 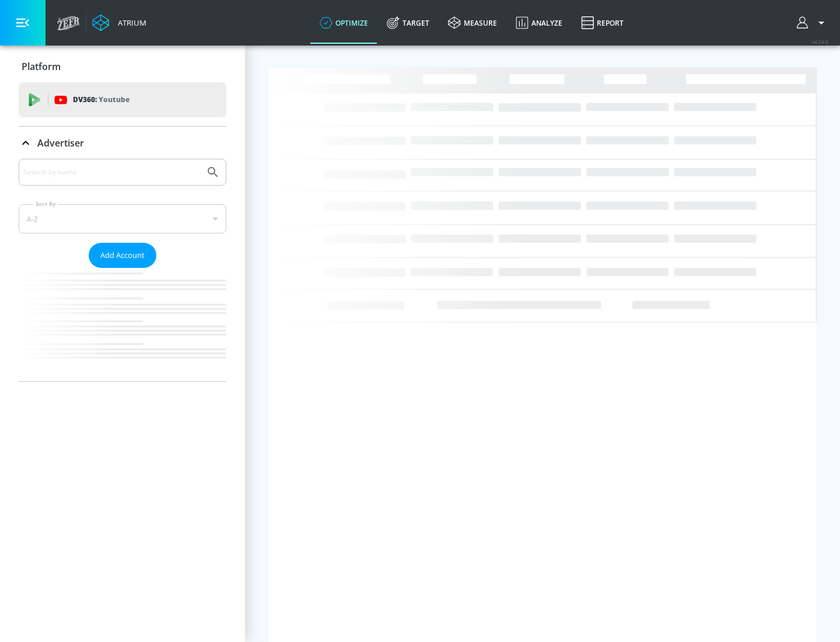 What do you see at coordinates (61, 143) in the screenshot?
I see `p: Advertiser` at bounding box center [61, 143].